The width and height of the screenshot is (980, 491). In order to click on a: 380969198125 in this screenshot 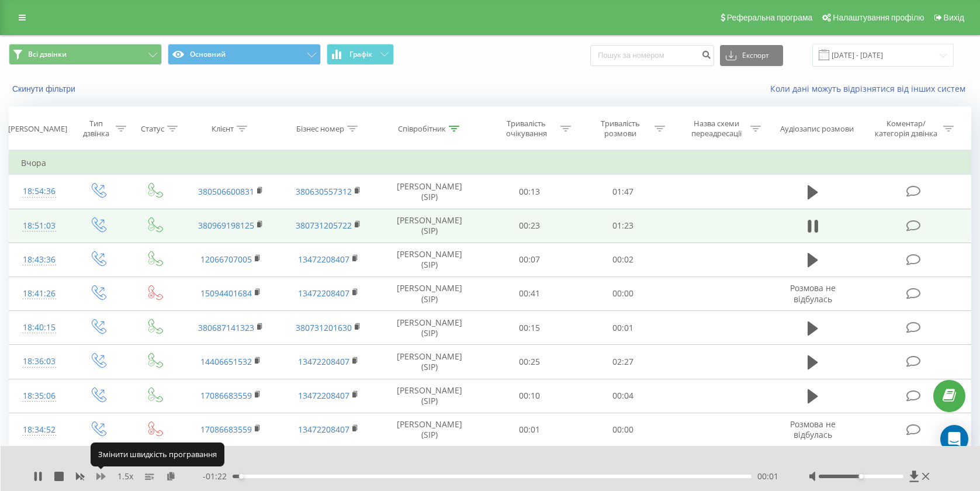, I will do `click(226, 225)`.